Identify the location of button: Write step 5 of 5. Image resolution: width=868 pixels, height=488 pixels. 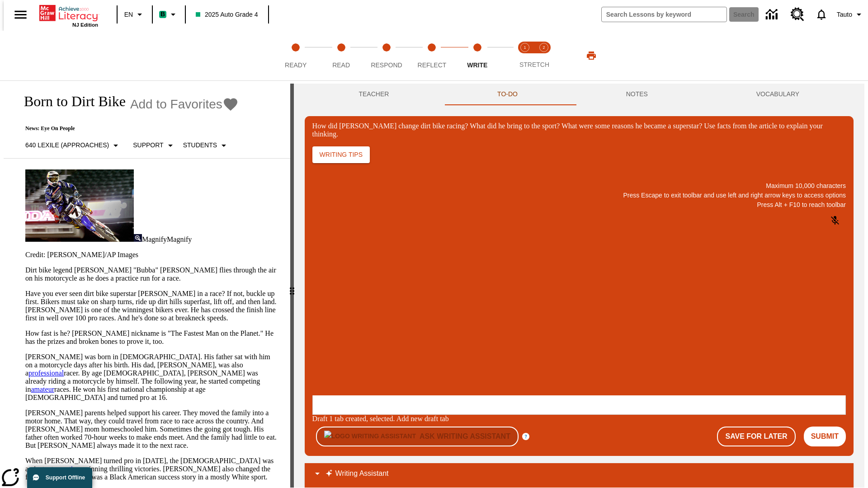
(477, 55).